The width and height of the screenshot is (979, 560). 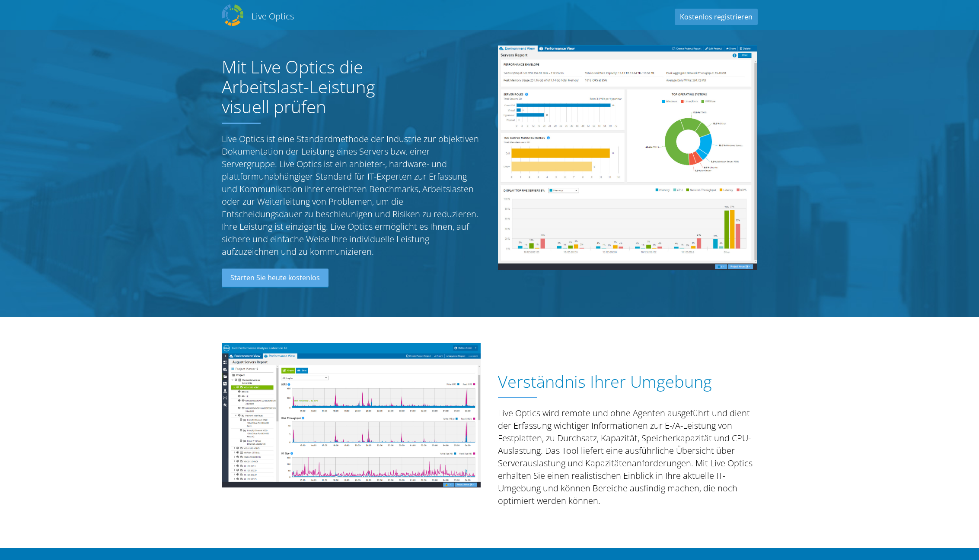 What do you see at coordinates (351, 196) in the screenshot?
I see `p: Live Optics ist eine Standardmethode der Industrie zur objektiven Dokumentation der Leistung eine...` at bounding box center [351, 196].